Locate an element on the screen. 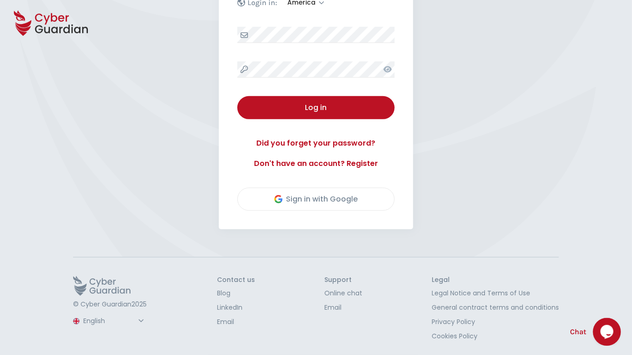 This screenshot has height=355, width=632. a: Cookies Policy is located at coordinates (495, 336).